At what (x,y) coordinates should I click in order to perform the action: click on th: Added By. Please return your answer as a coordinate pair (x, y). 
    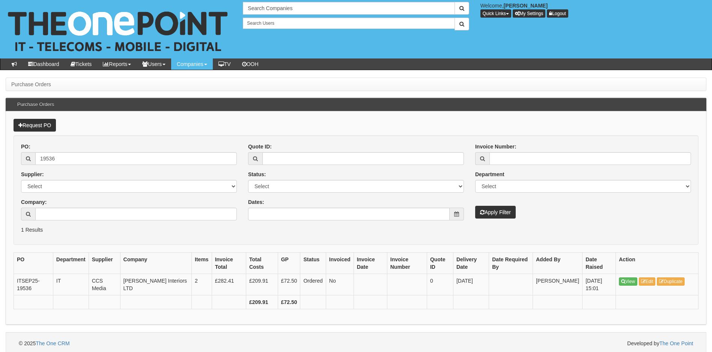
    Looking at the image, I should click on (557, 263).